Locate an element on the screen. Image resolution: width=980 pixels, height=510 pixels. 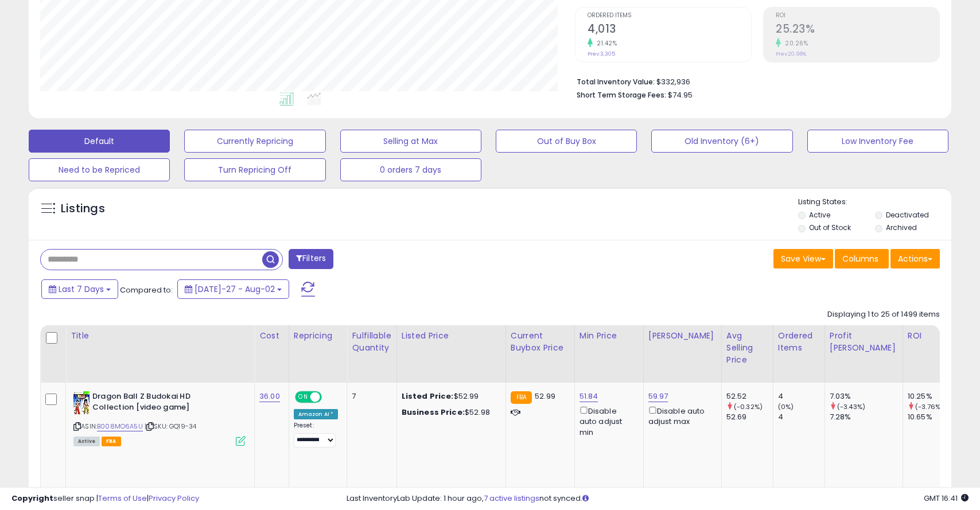
button: Save View is located at coordinates (803, 259).